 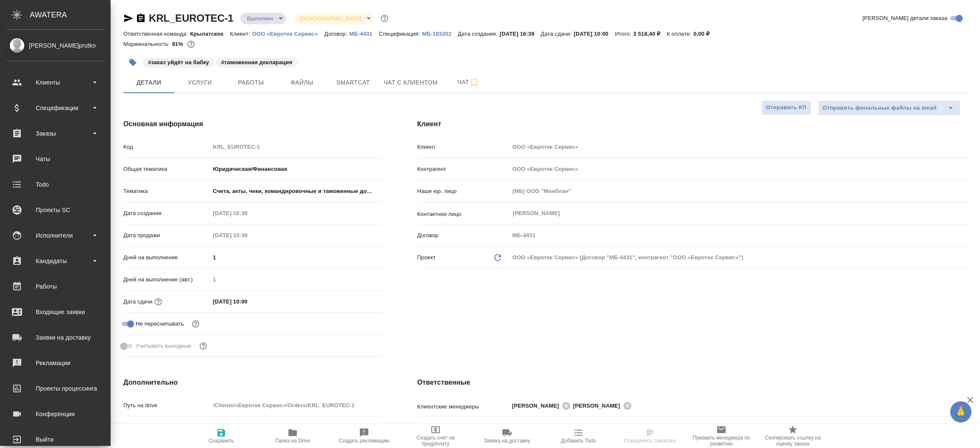 I want to click on p: Дата продажи, so click(x=167, y=235).